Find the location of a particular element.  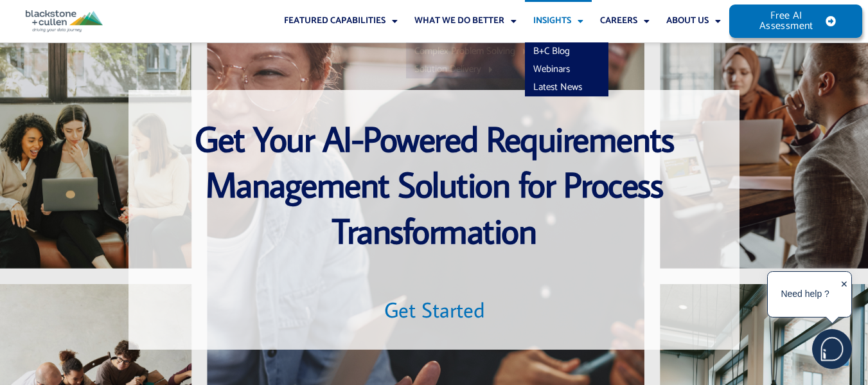

a: B+C Blog is located at coordinates (567, 52).